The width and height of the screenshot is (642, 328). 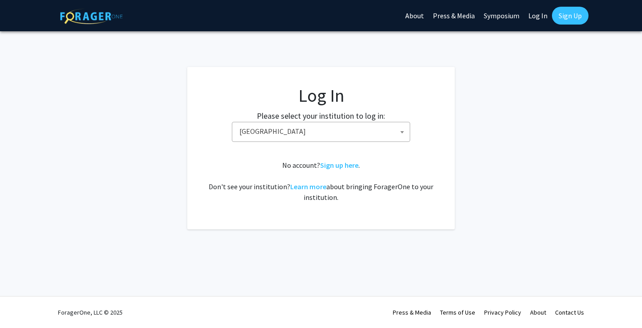 What do you see at coordinates (321, 116) in the screenshot?
I see `label: Please select your institution to log in:` at bounding box center [321, 116].